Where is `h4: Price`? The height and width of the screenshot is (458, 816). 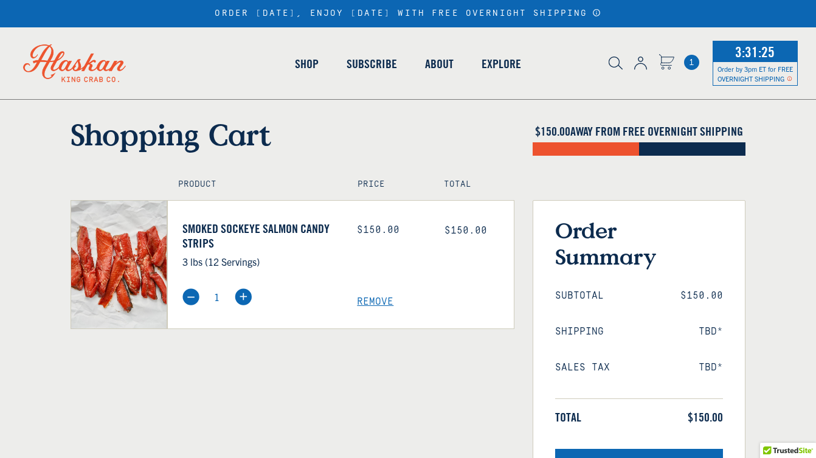 h4: Price is located at coordinates (387, 184).